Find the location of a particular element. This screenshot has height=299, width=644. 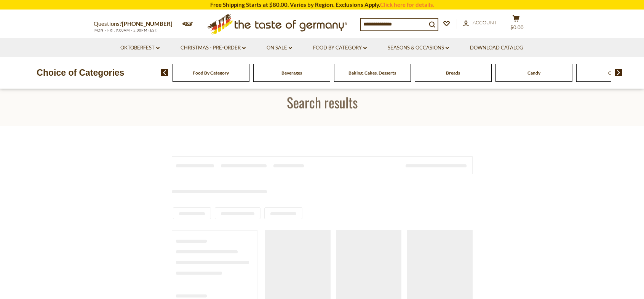

a: Cereal is located at coordinates (615, 72).